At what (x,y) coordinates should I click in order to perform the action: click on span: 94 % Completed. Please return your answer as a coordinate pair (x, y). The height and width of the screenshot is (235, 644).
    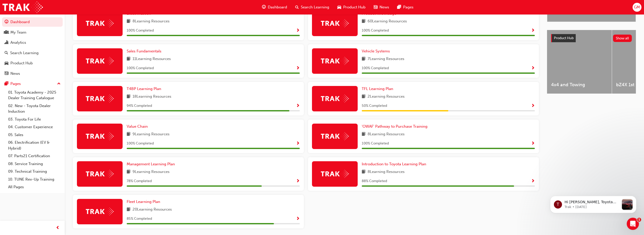
    Looking at the image, I should click on (139, 106).